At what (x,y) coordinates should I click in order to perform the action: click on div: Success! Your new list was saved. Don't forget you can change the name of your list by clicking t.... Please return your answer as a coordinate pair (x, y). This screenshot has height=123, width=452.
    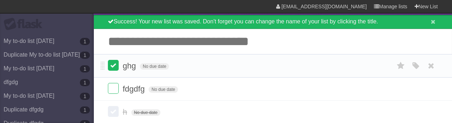
    Looking at the image, I should click on (273, 22).